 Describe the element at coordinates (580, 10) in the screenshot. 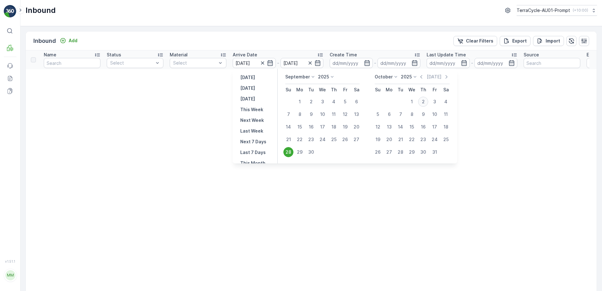

I see `p: ( +10:00 )` at that location.